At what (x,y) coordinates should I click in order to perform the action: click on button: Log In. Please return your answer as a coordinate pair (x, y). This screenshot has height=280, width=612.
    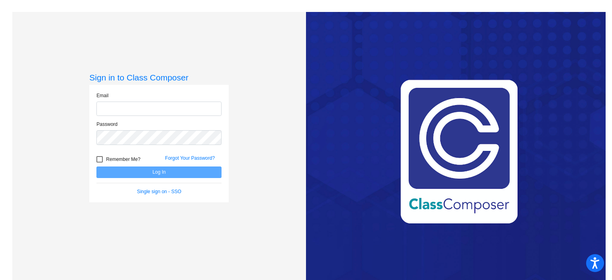
    Looking at the image, I should click on (159, 172).